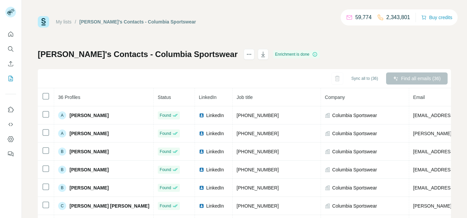 The image size is (467, 218). Describe the element at coordinates (365, 78) in the screenshot. I see `span: Sync all to (36)` at that location.